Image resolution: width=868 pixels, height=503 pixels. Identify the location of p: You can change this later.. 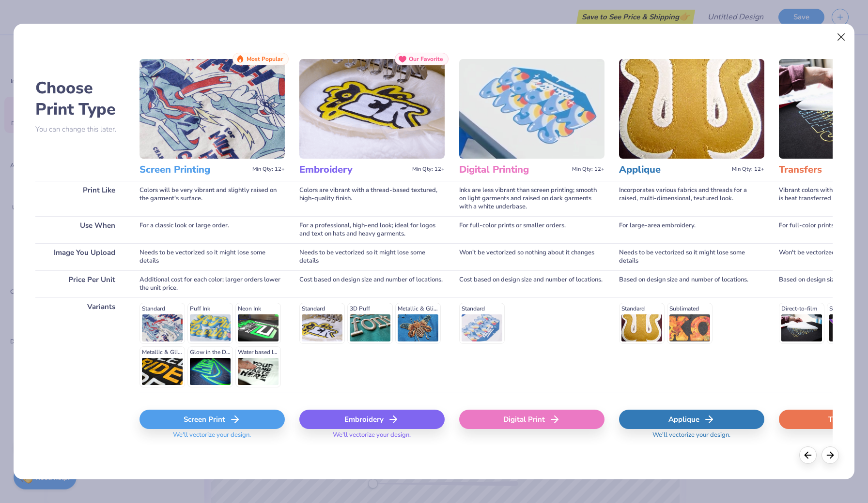
(80, 129).